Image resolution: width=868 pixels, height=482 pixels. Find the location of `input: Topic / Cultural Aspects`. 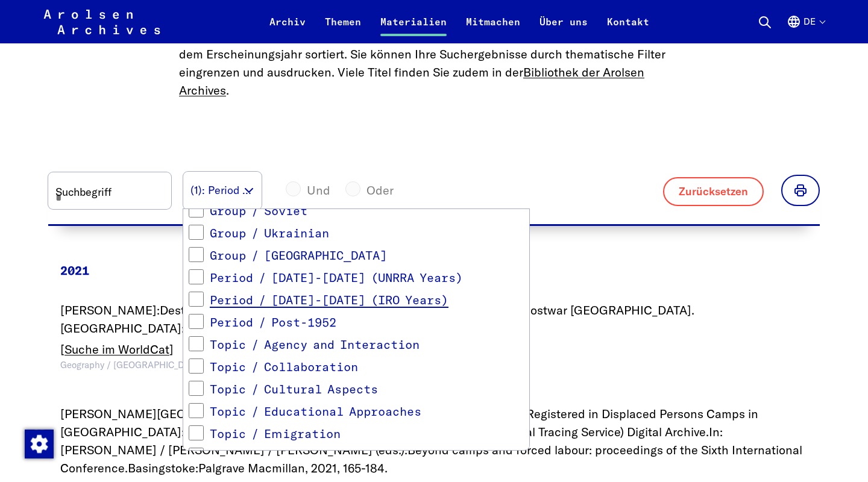

input: Topic / Cultural Aspects is located at coordinates (196, 388).